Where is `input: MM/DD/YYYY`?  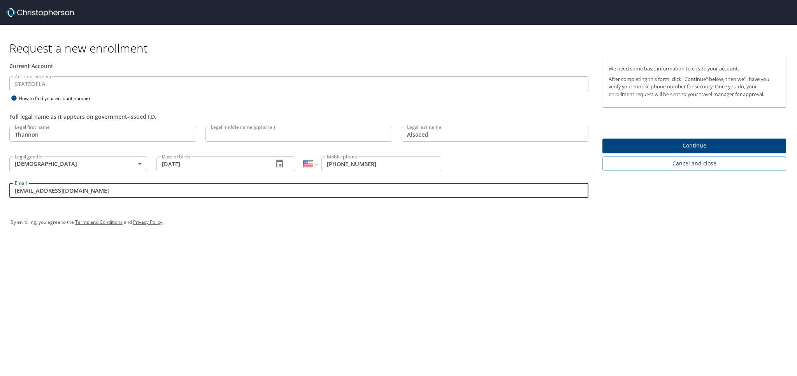 input: MM/DD/YYYY is located at coordinates (212, 164).